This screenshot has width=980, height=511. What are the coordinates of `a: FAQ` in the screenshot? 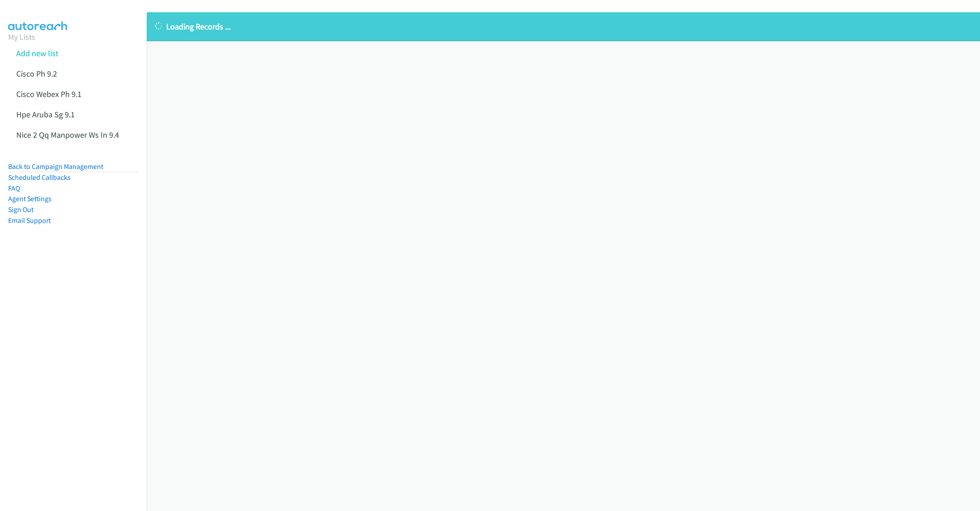 It's located at (14, 188).